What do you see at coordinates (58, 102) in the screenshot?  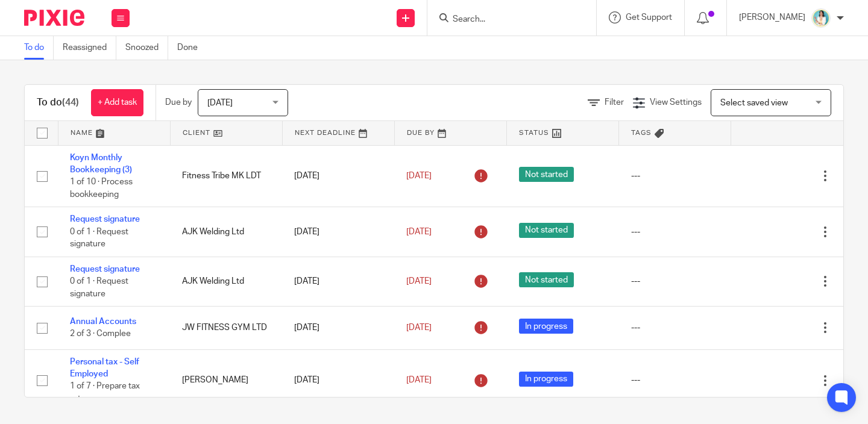 I see `h1: To do` at bounding box center [58, 102].